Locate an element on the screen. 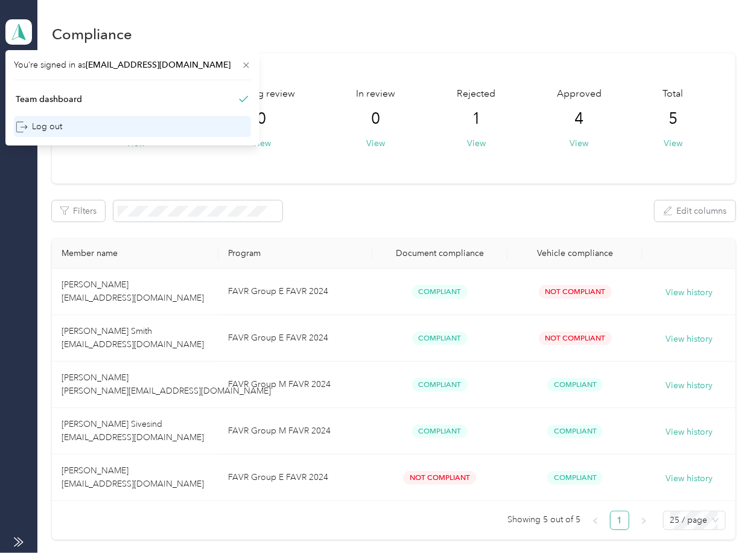 The width and height of the screenshot is (756, 553). span: In review is located at coordinates (376, 94).